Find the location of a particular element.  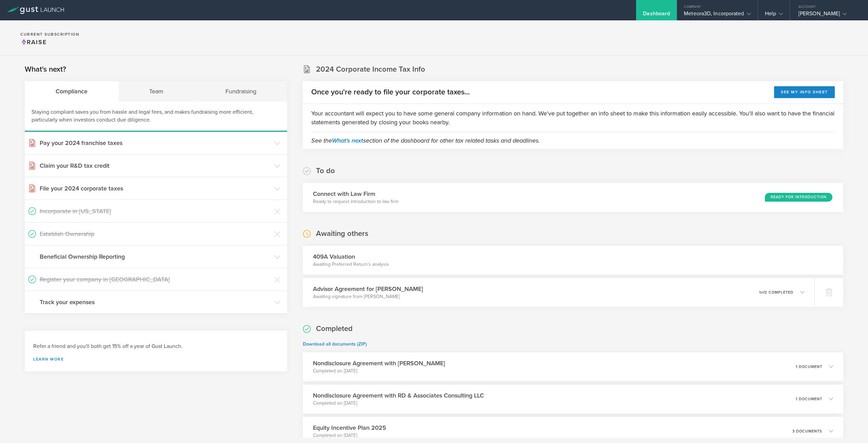

p: 1 2 completed is located at coordinates (776, 292).